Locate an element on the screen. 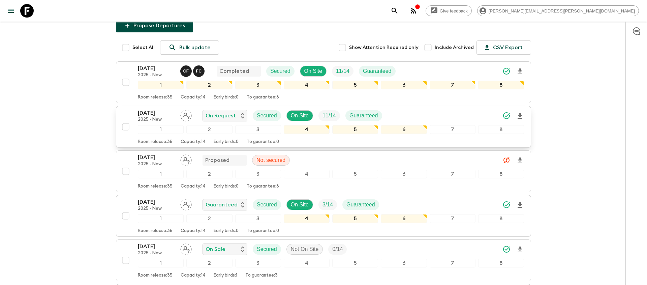 This screenshot has width=647, height=285. button: menu is located at coordinates (11, 11).